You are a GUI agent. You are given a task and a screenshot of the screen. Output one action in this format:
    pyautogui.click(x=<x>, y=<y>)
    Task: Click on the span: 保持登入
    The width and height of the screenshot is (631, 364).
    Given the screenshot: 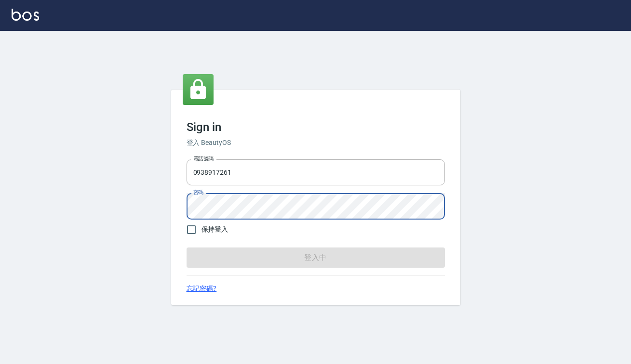 What is the action you would take?
    pyautogui.click(x=215, y=229)
    